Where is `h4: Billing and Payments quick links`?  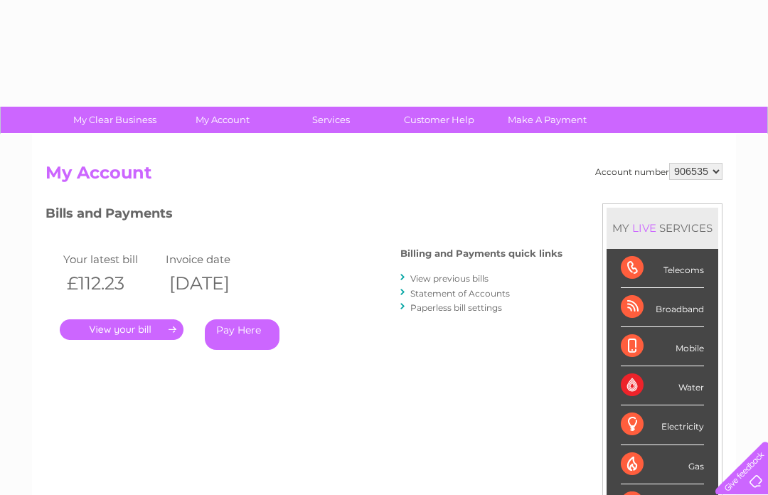
h4: Billing and Payments quick links is located at coordinates (481, 253).